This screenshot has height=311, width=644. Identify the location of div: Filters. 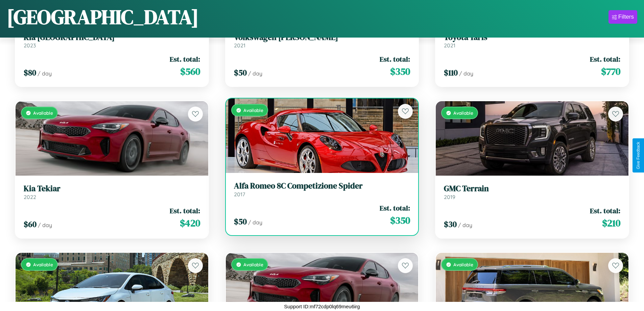
(626, 17).